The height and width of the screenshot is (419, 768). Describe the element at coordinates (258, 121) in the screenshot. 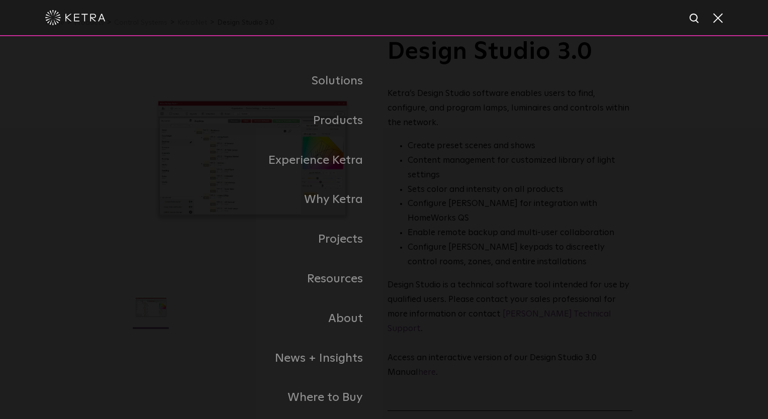

I see `a: Products` at that location.